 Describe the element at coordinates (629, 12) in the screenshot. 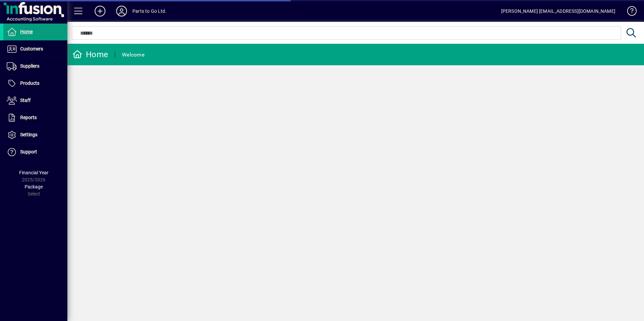

I see `a: Knowledge Base` at that location.